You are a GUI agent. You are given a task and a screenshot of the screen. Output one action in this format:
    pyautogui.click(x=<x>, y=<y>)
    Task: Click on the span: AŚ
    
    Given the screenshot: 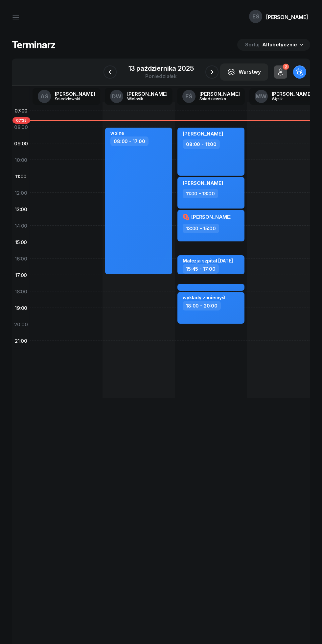 What is the action you would take?
    pyautogui.click(x=45, y=96)
    